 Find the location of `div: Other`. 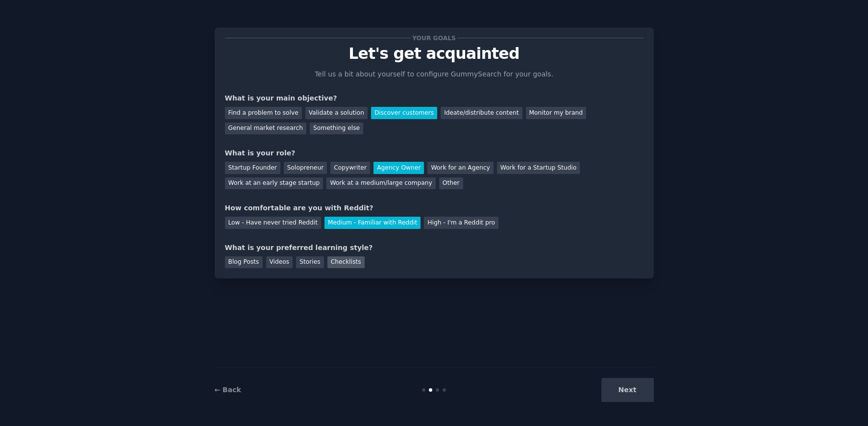

div: Other is located at coordinates (451, 183).